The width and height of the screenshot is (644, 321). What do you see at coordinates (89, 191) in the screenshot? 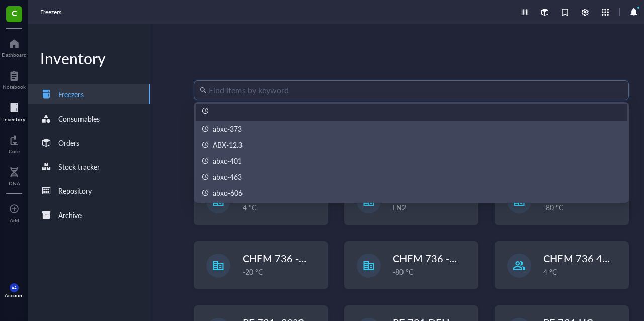
I see `a: Repository` at bounding box center [89, 191].